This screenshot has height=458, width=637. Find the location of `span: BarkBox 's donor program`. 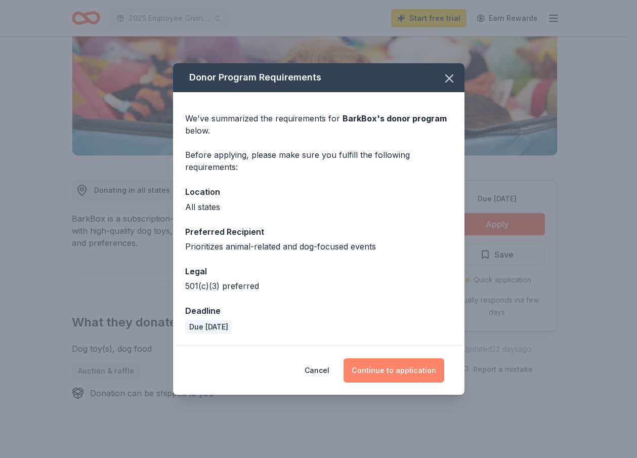

span: BarkBox 's donor program is located at coordinates (395, 118).